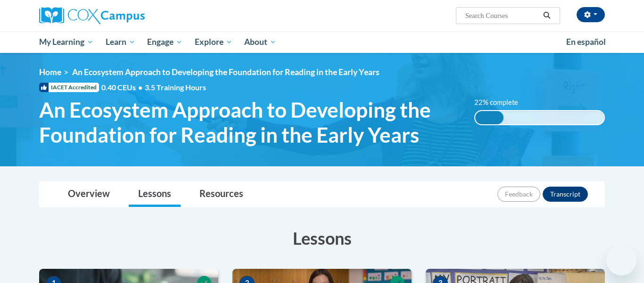  What do you see at coordinates (129, 16) in the screenshot?
I see `a: Cox Campus` at bounding box center [129, 16].